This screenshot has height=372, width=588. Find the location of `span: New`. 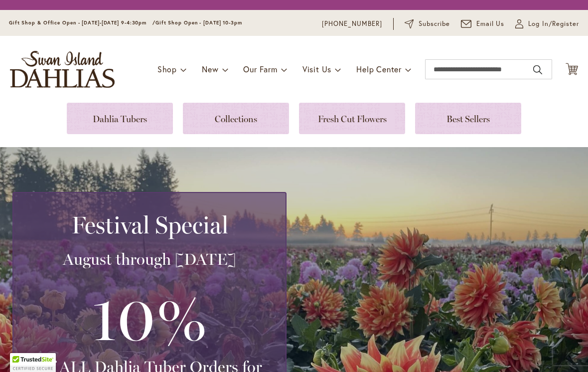

span: New is located at coordinates (210, 69).